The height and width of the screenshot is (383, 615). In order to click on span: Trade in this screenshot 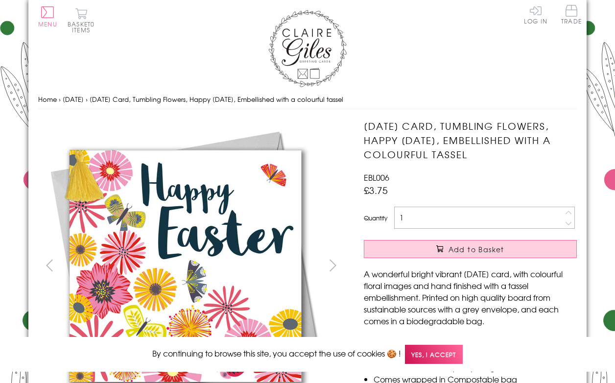, I will do `click(571, 14)`.